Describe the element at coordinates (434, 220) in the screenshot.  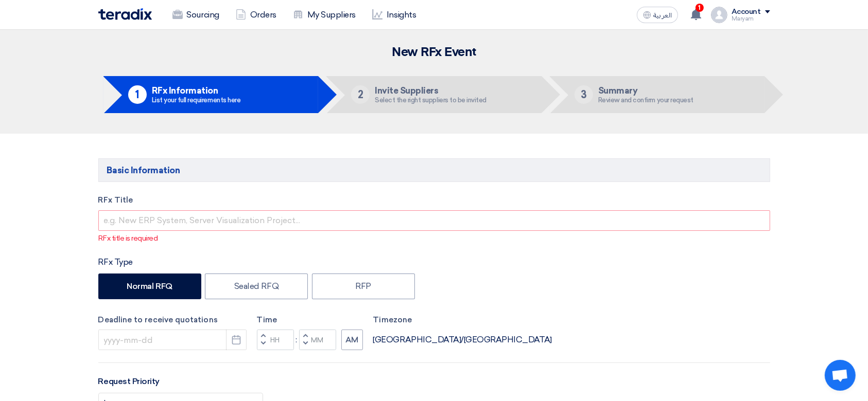
I see `input: e.g. New ERP System, Server Visualization Project...` at that location.